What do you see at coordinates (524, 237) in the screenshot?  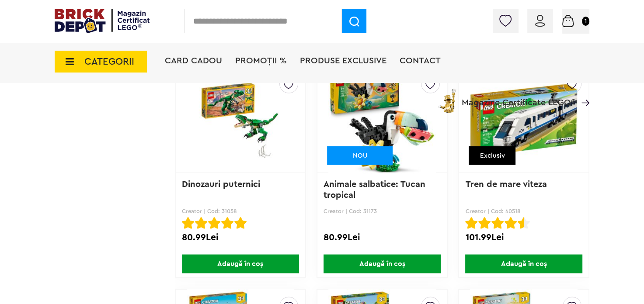 I see `div: 101.99Lei` at bounding box center [524, 237].